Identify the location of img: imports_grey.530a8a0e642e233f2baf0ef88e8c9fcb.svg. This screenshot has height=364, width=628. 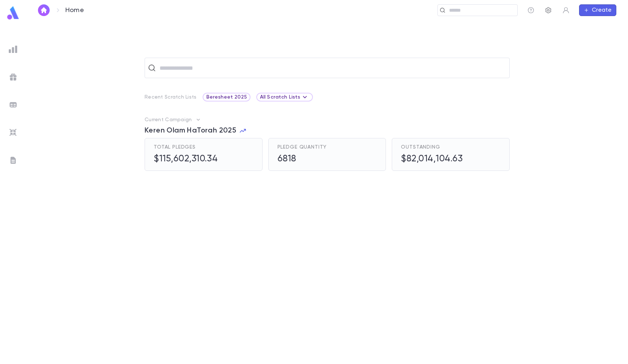
(13, 133).